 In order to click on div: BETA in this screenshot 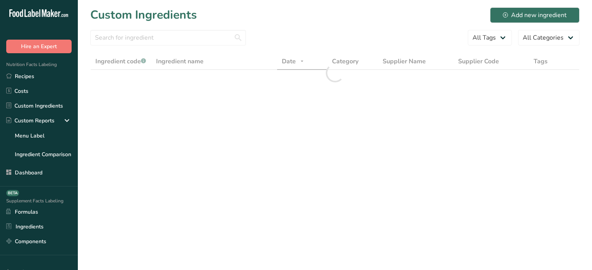, I will do `click(12, 193)`.